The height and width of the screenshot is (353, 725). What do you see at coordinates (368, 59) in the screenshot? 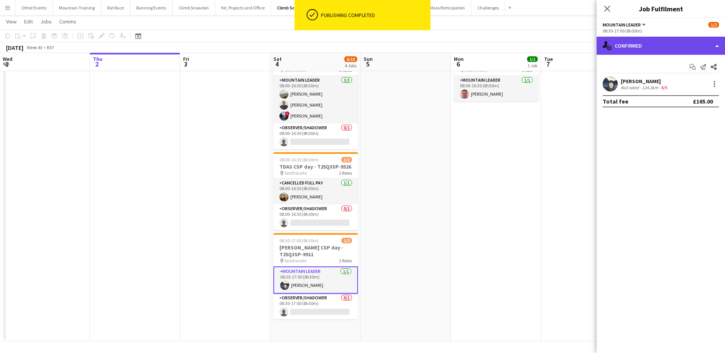
I see `span: Sun` at bounding box center [368, 59].